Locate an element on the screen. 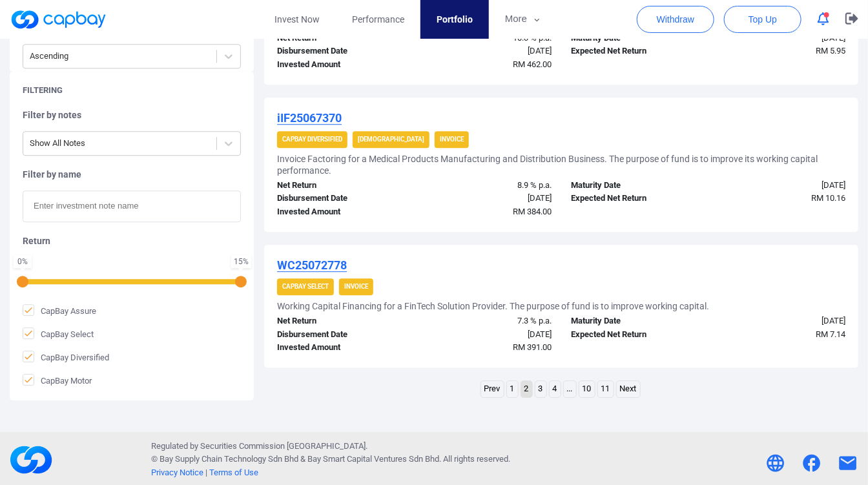  a: Page 4 is located at coordinates (555, 388).